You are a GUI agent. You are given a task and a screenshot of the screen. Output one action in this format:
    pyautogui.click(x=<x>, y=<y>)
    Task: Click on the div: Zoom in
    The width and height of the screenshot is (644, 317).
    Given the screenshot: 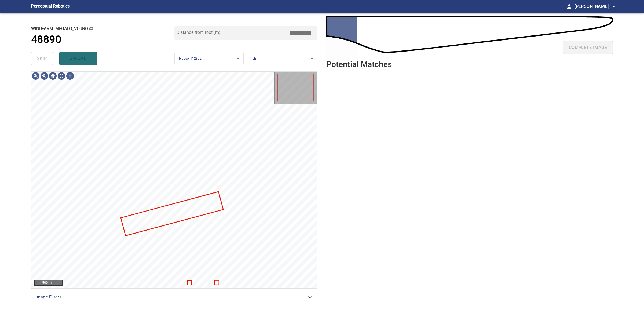 What is the action you would take?
    pyautogui.click(x=36, y=76)
    